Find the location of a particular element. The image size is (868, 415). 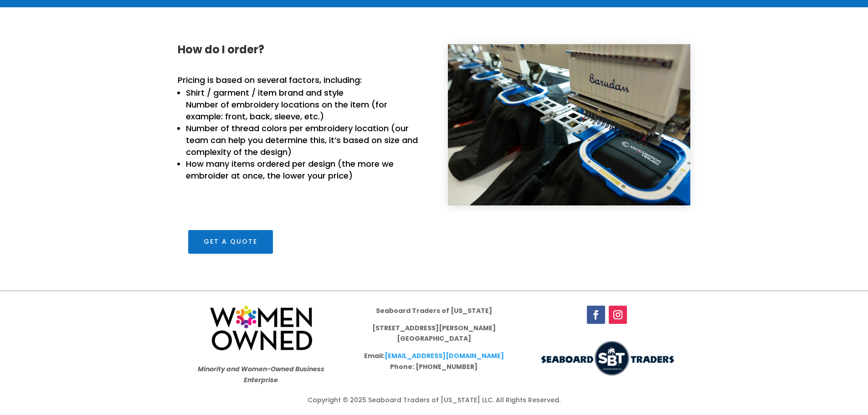

img: women-owned-logo is located at coordinates (261, 328).